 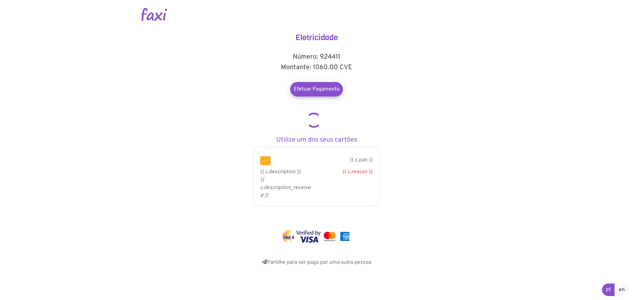 I want to click on a: Partilhe para ser pago por uma outra pessoa, so click(x=316, y=263).